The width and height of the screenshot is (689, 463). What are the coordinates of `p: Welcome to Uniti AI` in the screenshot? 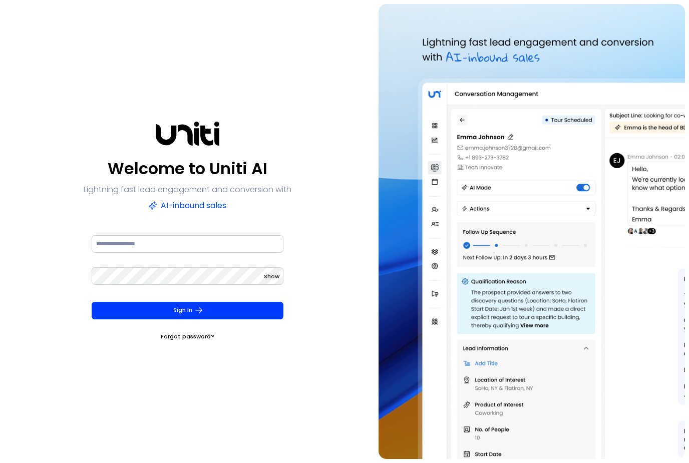 It's located at (187, 169).